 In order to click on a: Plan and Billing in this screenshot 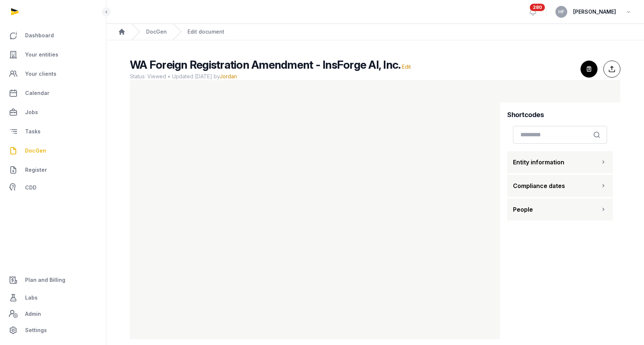, I will do `click(53, 280)`.